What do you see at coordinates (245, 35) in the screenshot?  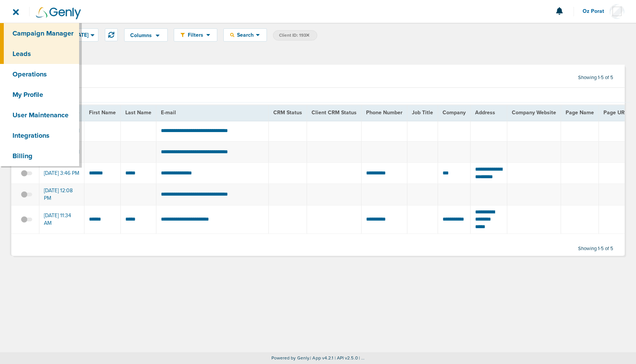 I see `span: Search` at bounding box center [245, 35].